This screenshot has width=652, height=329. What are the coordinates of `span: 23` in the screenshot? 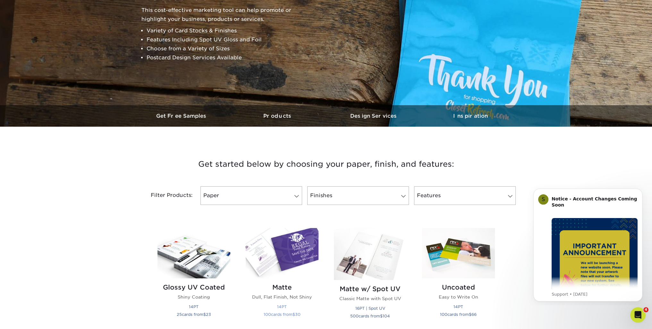 It's located at (208, 314).